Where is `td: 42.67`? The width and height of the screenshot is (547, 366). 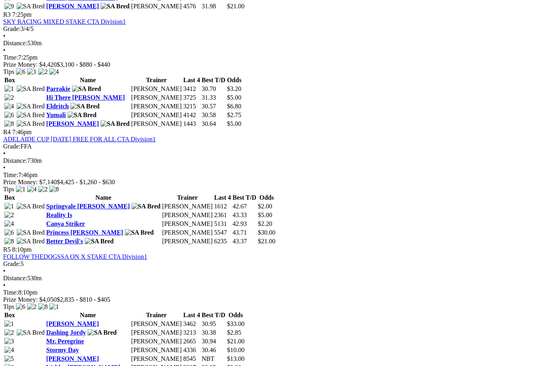
td: 42.67 is located at coordinates (244, 207).